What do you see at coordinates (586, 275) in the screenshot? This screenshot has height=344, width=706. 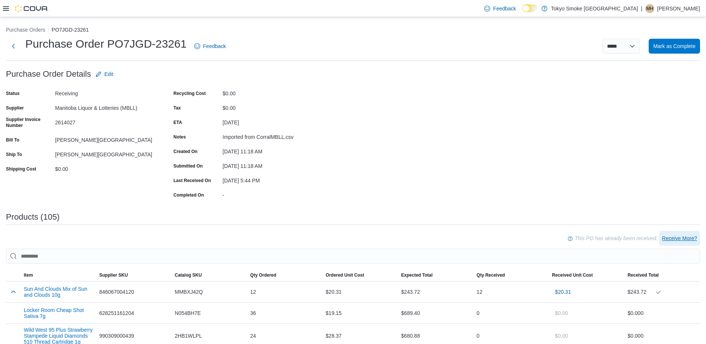 I see `button: Received Unit Cost` at bounding box center [586, 275].